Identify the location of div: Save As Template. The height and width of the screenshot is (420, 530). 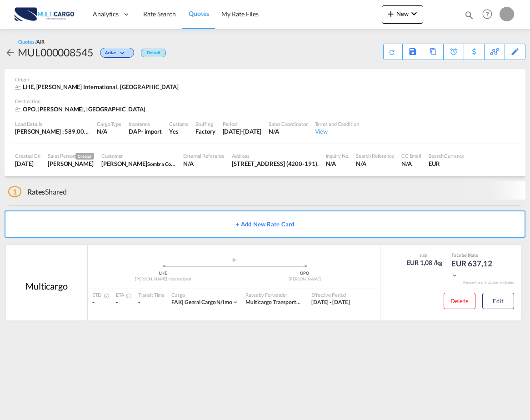
(413, 51).